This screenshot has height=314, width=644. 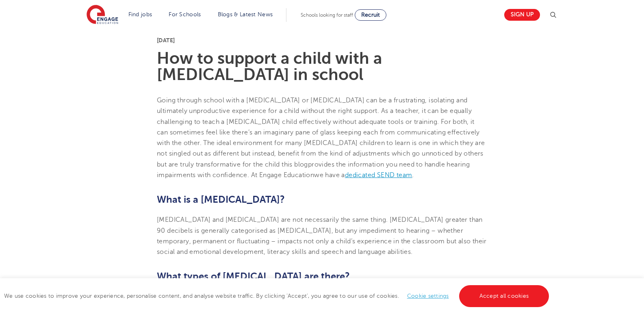 I want to click on a: Blogs & Latest News, so click(x=245, y=15).